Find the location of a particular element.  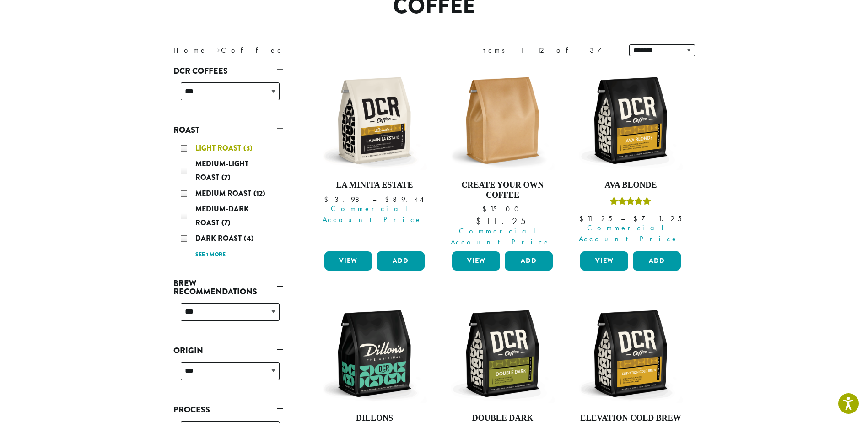

a: Roast is located at coordinates (228, 130).